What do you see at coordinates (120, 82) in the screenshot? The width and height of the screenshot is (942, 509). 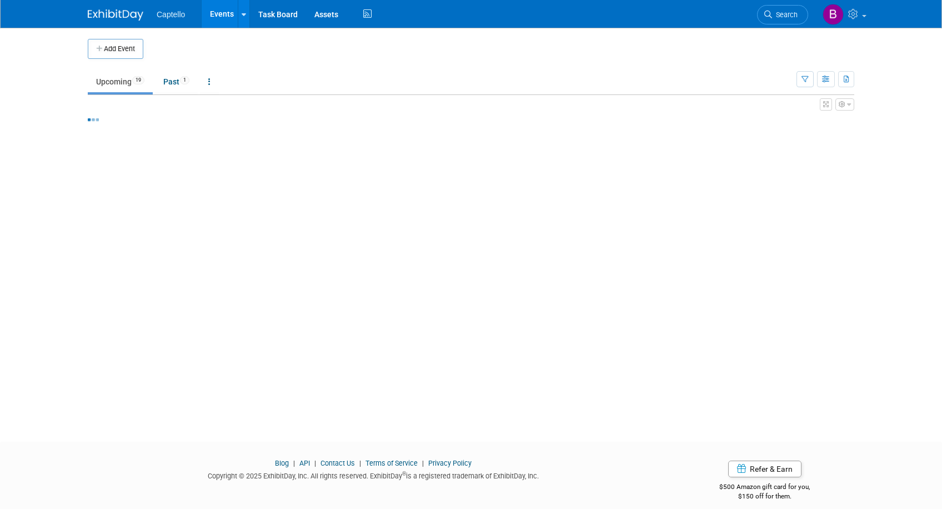 I see `a: Upcoming19` at bounding box center [120, 82].